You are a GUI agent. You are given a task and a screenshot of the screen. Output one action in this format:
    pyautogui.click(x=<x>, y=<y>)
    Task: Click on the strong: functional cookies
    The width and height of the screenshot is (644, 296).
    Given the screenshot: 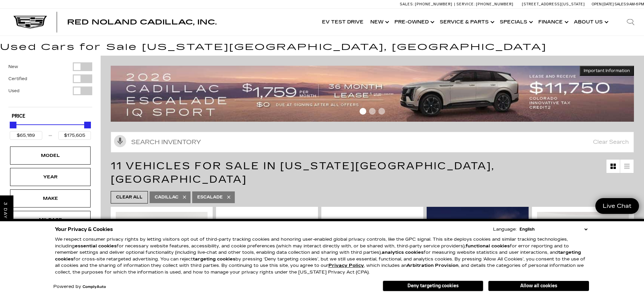 What is the action you would take?
    pyautogui.click(x=488, y=246)
    